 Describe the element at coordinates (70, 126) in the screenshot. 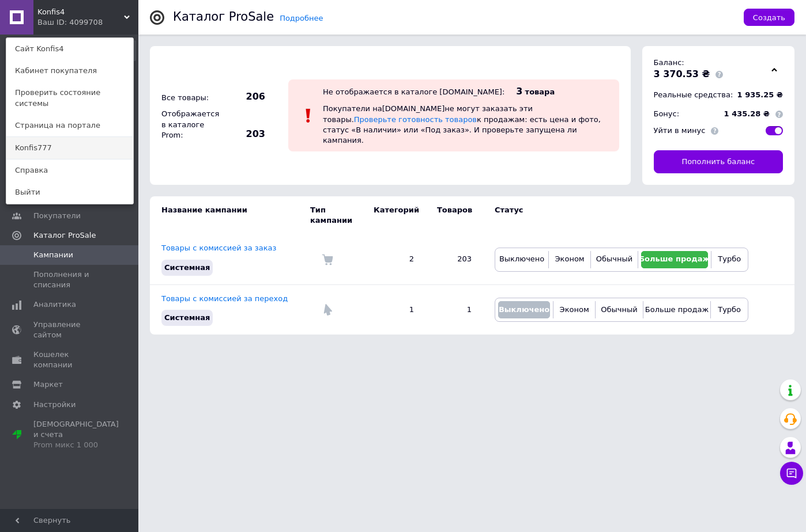

I see `a: Страница на портале` at that location.